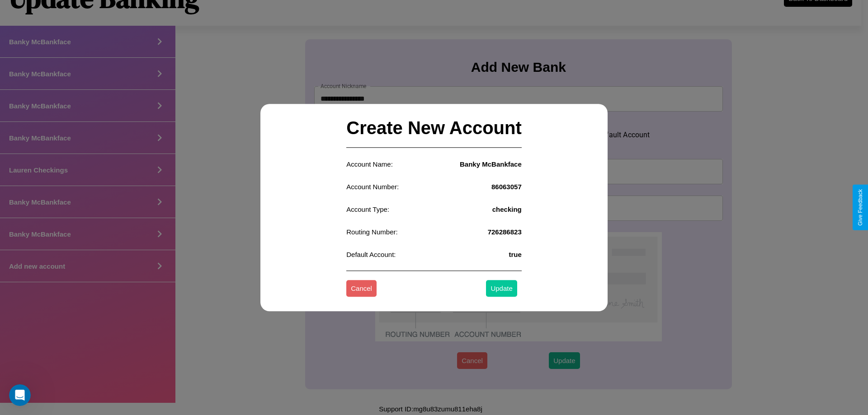  Describe the element at coordinates (367, 209) in the screenshot. I see `p: Account Type:` at that location.